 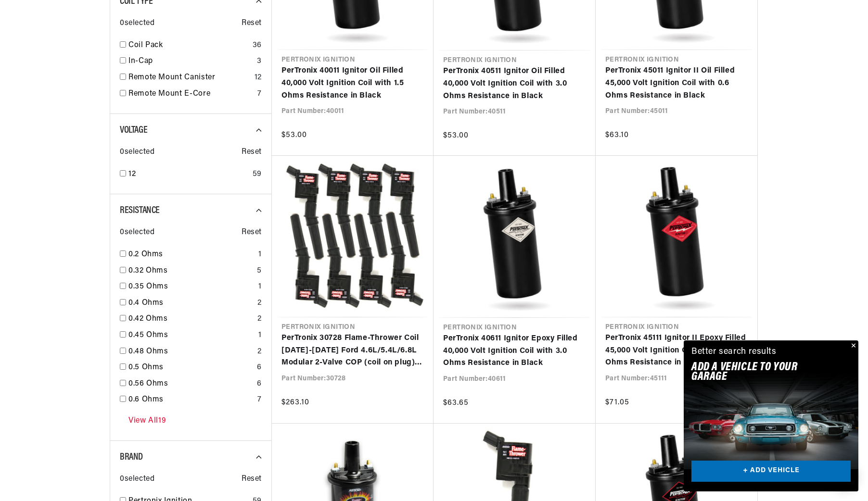 I want to click on a: 0.5 Ohms, so click(x=190, y=369).